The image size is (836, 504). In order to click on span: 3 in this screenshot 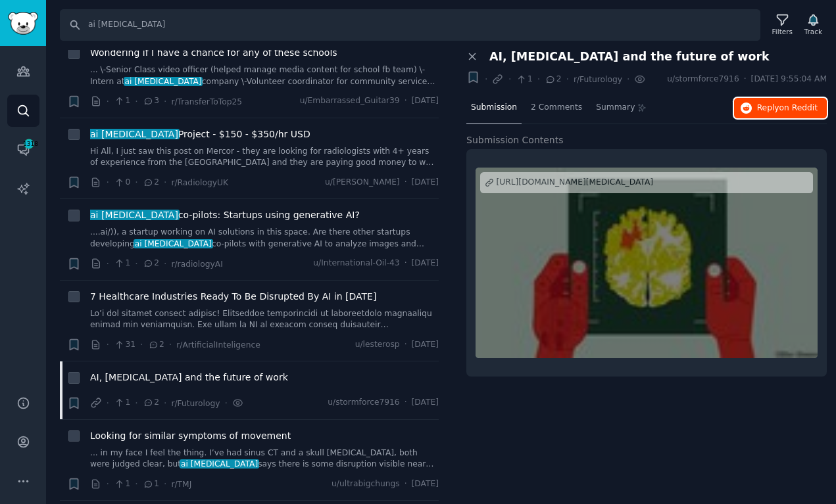, I will do `click(150, 101)`.